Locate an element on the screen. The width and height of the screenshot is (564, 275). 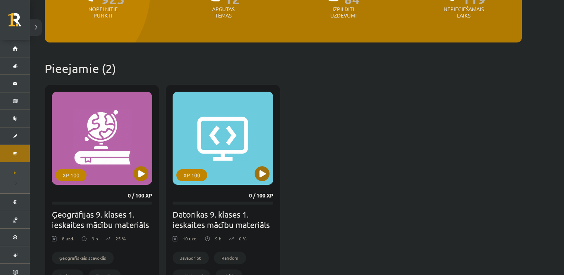
p: Nepieciešamais laiks is located at coordinates (463, 12).